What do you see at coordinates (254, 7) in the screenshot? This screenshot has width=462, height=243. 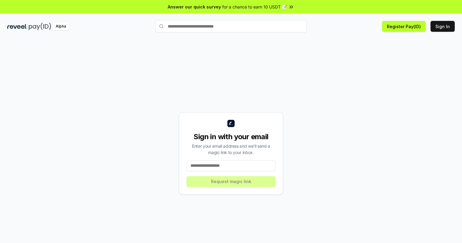 I see `span: for a chance to earn 10 USDT 📝` at bounding box center [254, 7].